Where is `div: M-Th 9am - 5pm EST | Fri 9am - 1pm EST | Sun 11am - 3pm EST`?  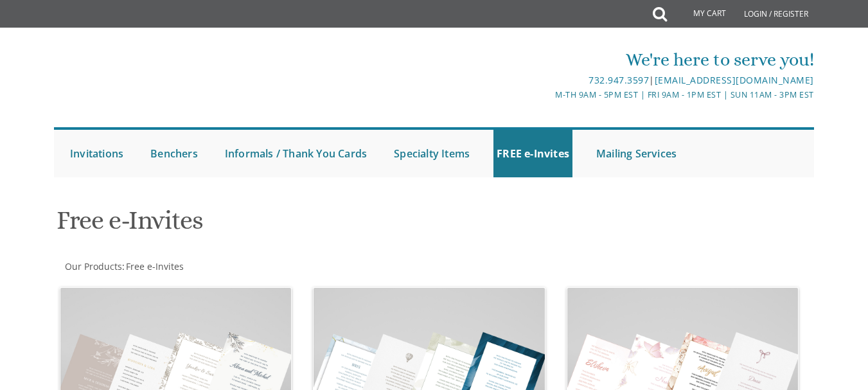
div: M-Th 9am - 5pm EST | Fri 9am - 1pm EST | Sun 11am - 3pm EST is located at coordinates (560, 94).